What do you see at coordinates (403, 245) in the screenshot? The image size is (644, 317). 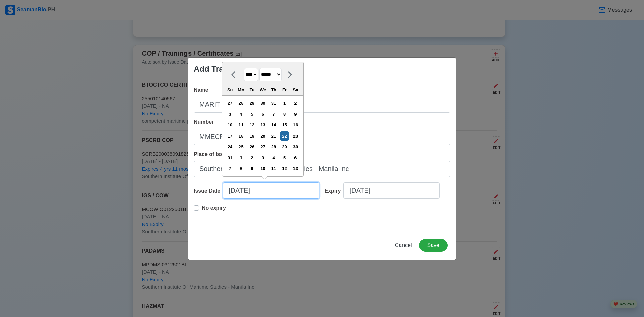 I see `button: Cancel` at bounding box center [403, 245].